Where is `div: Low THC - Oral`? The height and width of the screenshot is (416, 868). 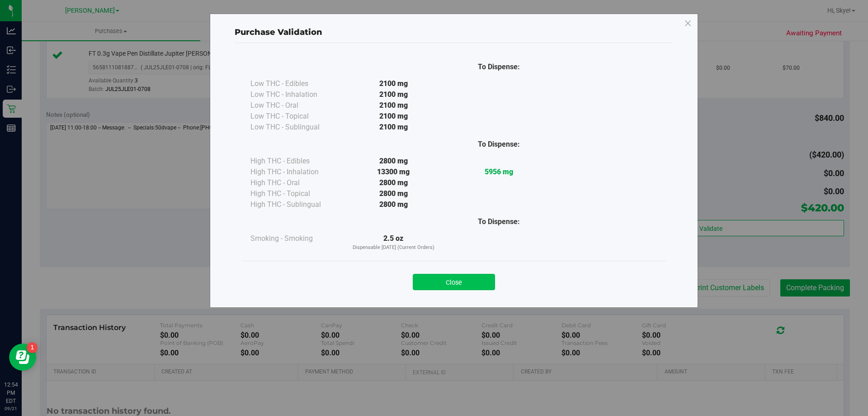
div: Low THC - Oral is located at coordinates (296, 106).